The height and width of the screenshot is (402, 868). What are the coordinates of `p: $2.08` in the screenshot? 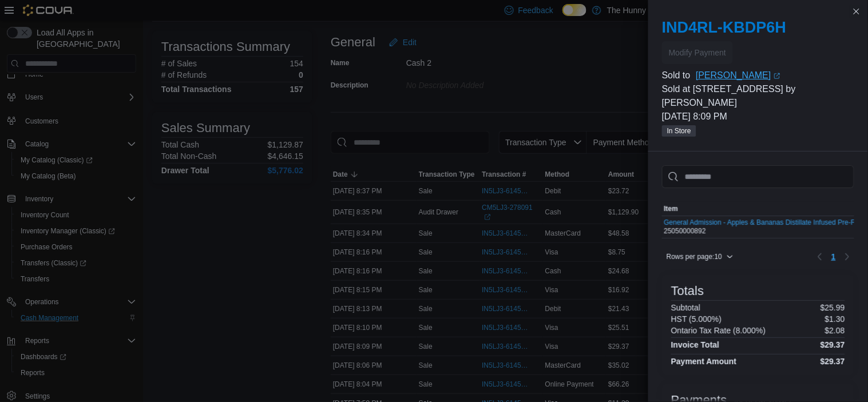 It's located at (835, 330).